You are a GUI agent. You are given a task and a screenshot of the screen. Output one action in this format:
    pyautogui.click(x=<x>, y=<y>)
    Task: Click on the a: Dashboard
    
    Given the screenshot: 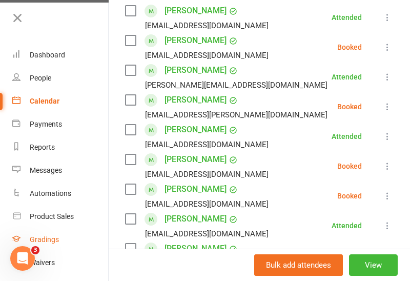 What is the action you would take?
    pyautogui.click(x=60, y=55)
    